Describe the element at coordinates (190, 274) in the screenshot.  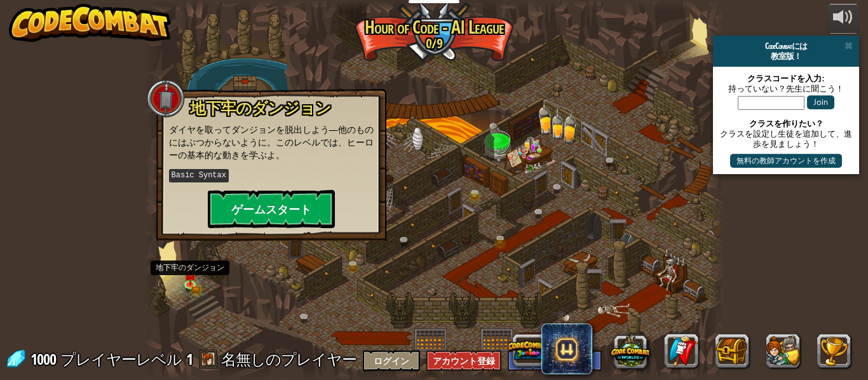
I see `img: portrait.png` at that location.